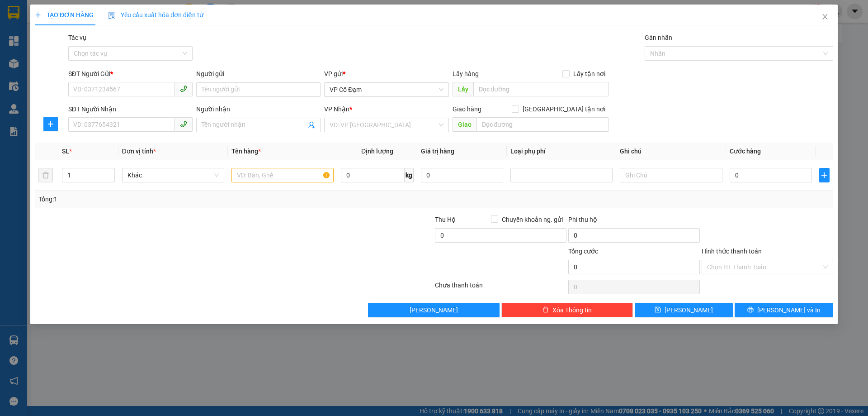 Image resolution: width=868 pixels, height=416 pixels. What do you see at coordinates (130, 109) in the screenshot?
I see `div: SĐT Người Nhận` at bounding box center [130, 109].